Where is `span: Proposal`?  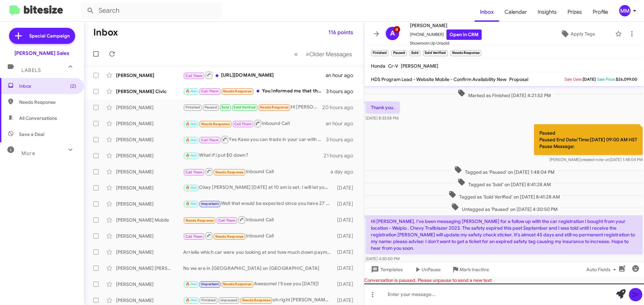 span: Proposal is located at coordinates (519, 79).